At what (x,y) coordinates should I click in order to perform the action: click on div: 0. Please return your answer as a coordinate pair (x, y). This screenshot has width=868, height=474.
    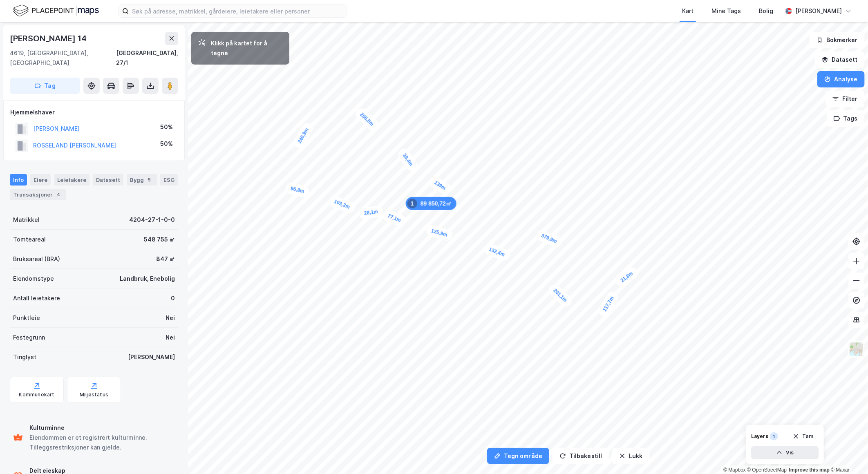
    Looking at the image, I should click on (173, 298).